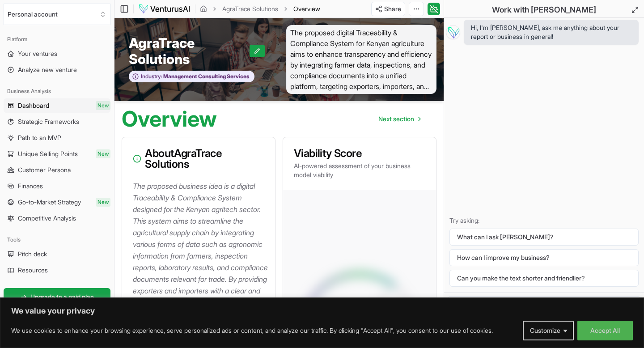 The width and height of the screenshot is (644, 348). What do you see at coordinates (57, 138) in the screenshot?
I see `a: Path to an MVP` at bounding box center [57, 138].